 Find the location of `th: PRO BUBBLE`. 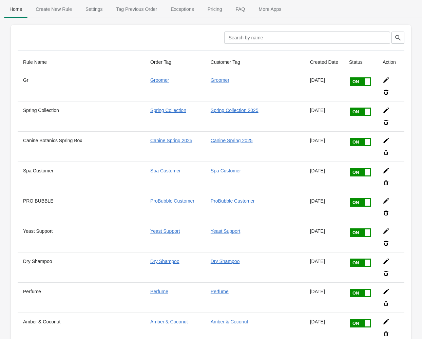

th: PRO BUBBLE is located at coordinates (81, 207).